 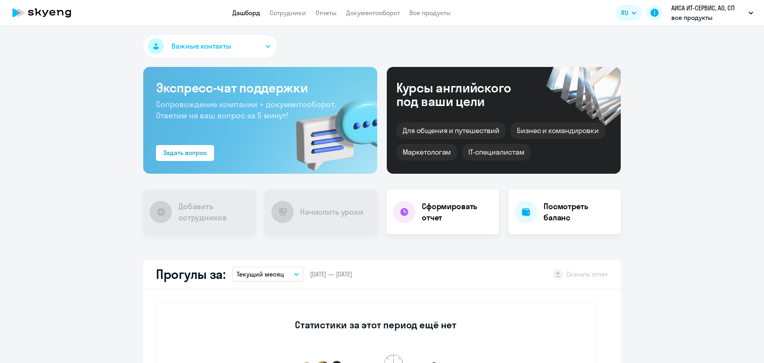 I want to click on a: Сотрудники, so click(x=288, y=13).